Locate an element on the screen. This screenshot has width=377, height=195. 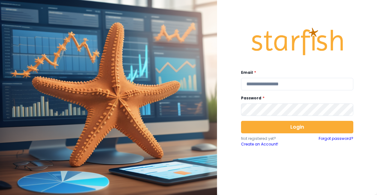
p: Not registered yet? is located at coordinates (269, 139).